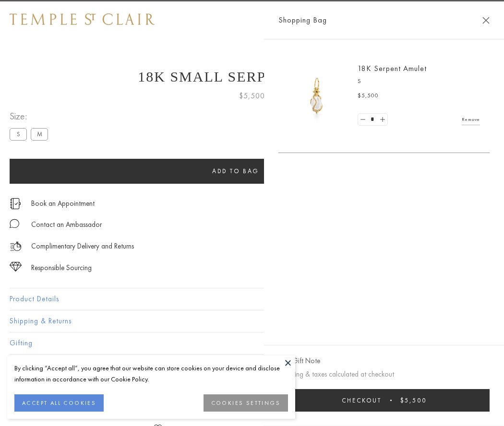 This screenshot has height=426, width=504. Describe the element at coordinates (16, 246) in the screenshot. I see `img: icon_delivery.svg` at that location.